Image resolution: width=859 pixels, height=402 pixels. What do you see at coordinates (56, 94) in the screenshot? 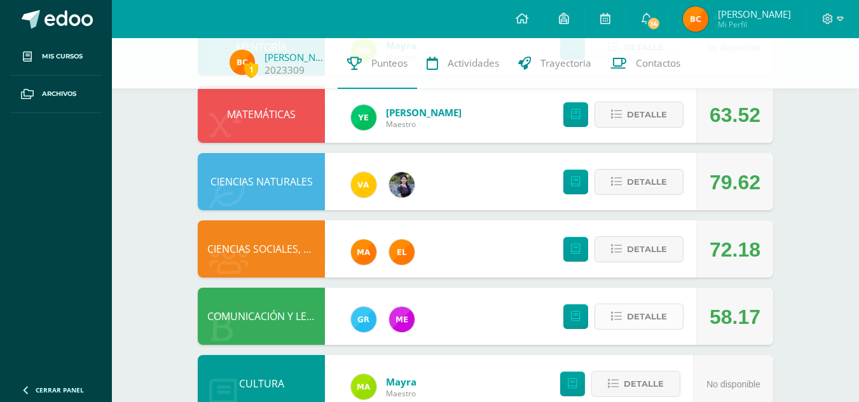
I see `a: Archivos` at bounding box center [56, 94].